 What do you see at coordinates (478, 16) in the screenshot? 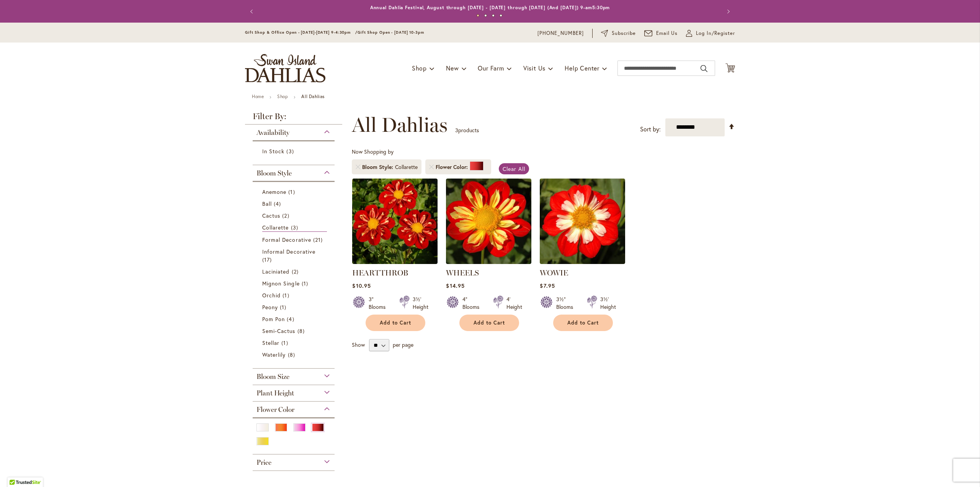
I see `button: 1 of 4` at bounding box center [478, 16].